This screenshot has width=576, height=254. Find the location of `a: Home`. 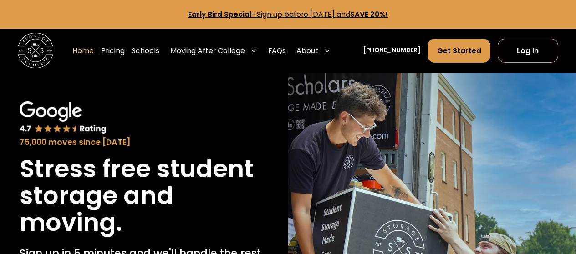

a: Home is located at coordinates (83, 51).